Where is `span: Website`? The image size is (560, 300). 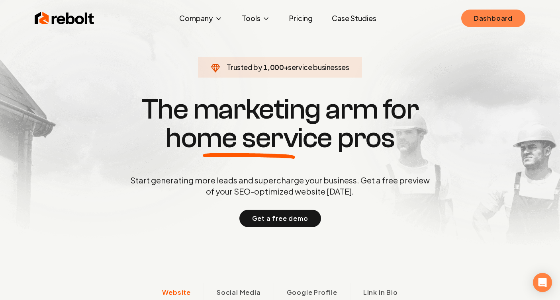 span: Website is located at coordinates (176, 293).